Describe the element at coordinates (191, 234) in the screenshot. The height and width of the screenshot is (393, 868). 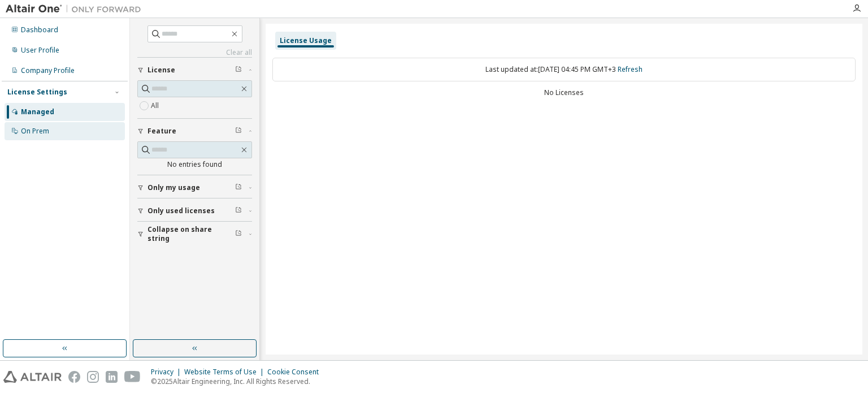
I see `span: Collapse on share string` at that location.